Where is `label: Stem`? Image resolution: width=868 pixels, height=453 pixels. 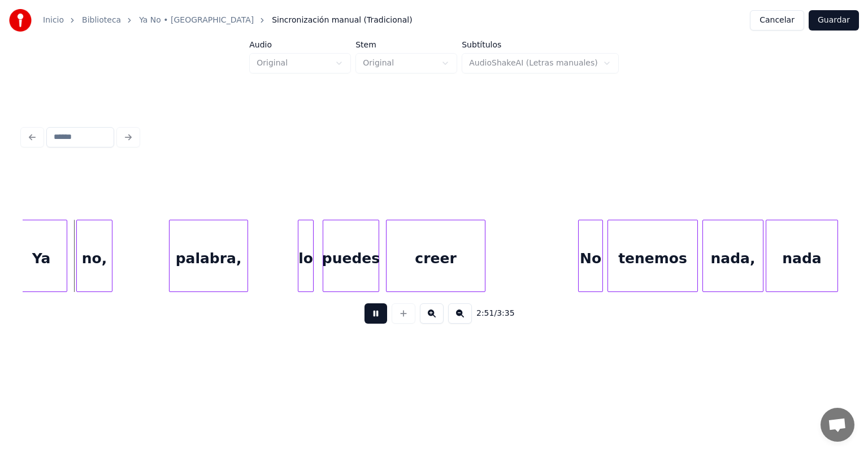
label: Stem is located at coordinates (406, 45).